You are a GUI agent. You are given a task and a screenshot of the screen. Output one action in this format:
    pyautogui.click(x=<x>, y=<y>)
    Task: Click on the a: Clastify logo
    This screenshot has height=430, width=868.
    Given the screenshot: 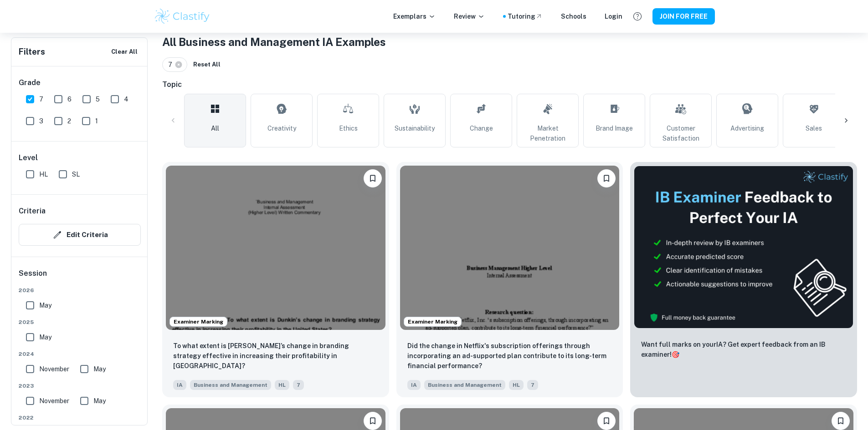 What is the action you would take?
    pyautogui.click(x=182, y=16)
    